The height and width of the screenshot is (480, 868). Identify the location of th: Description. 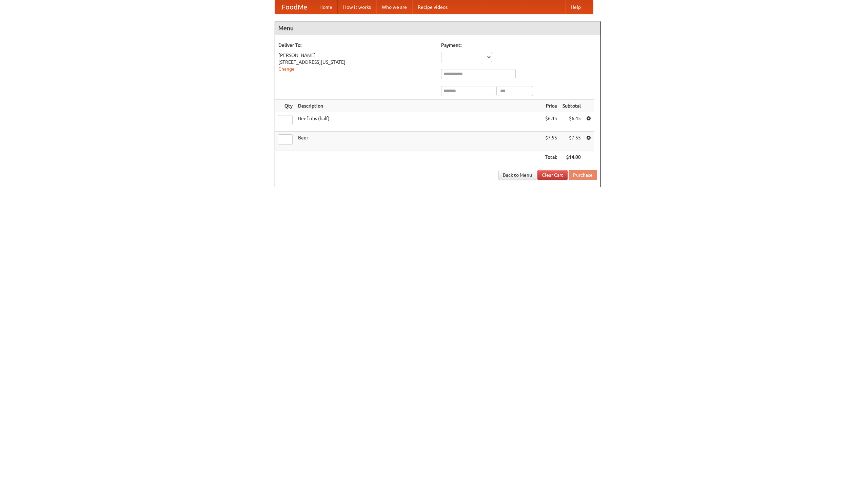
(419, 106).